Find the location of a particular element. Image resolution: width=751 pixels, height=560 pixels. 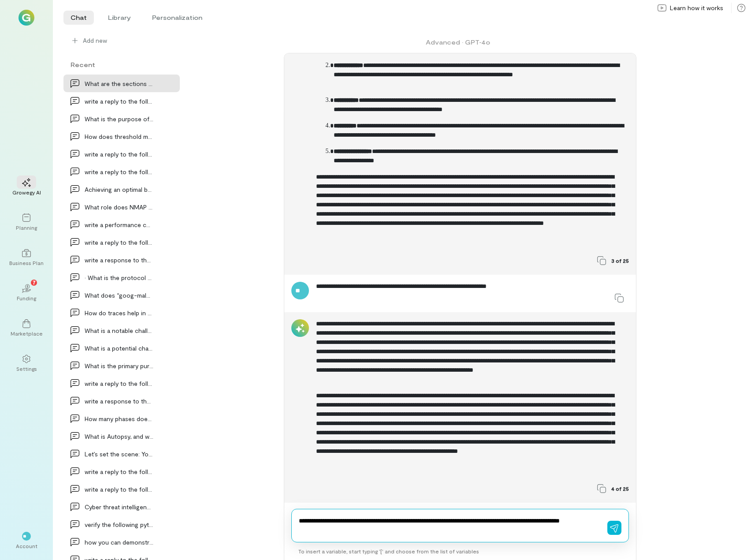

a: Funding is located at coordinates (26, 292).